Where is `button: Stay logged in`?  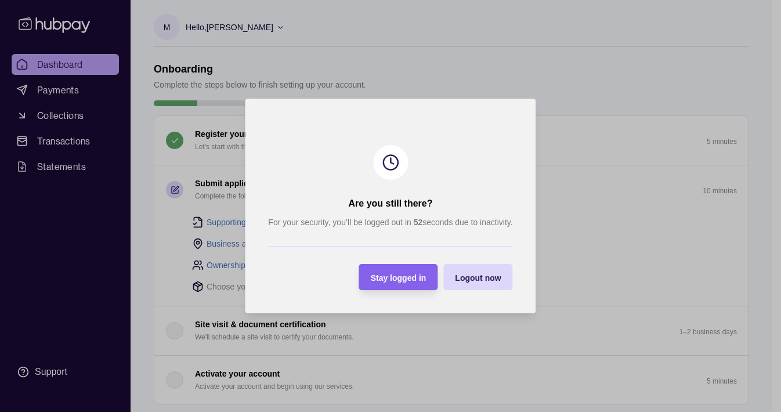 button: Stay logged in is located at coordinates (399, 277).